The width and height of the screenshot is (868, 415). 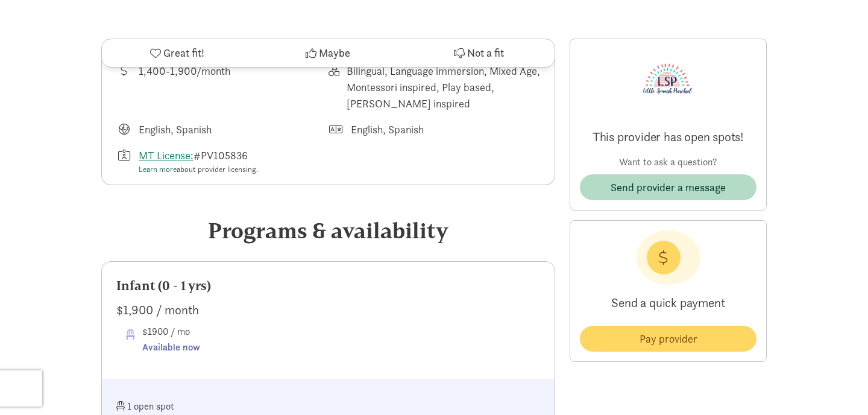 What do you see at coordinates (328, 230) in the screenshot?
I see `div: Programs & availability` at bounding box center [328, 230].